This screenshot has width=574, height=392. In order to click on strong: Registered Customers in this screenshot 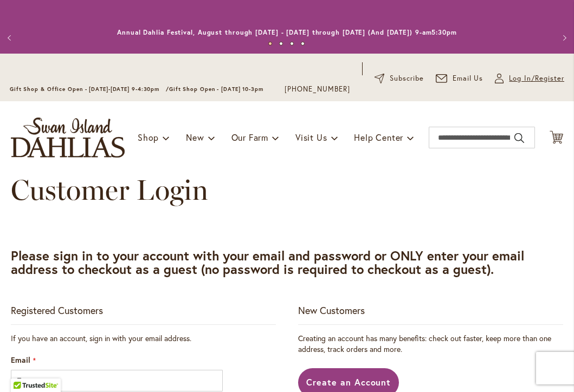, I will do `click(57, 310)`.